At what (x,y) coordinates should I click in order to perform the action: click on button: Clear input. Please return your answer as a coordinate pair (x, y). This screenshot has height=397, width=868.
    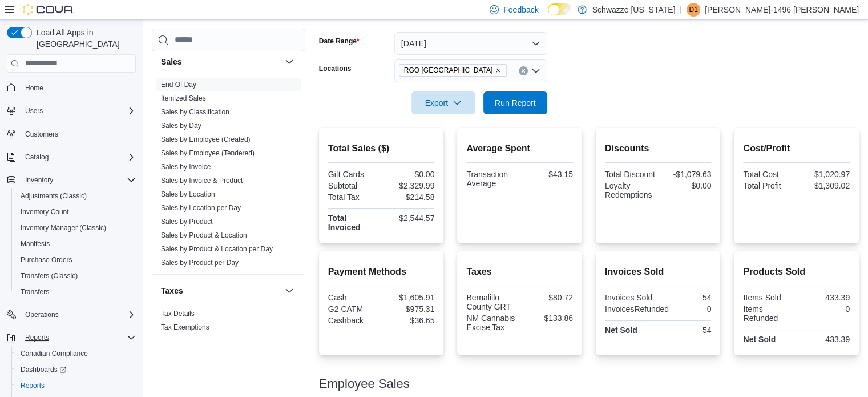
    Looking at the image, I should click on (523, 70).